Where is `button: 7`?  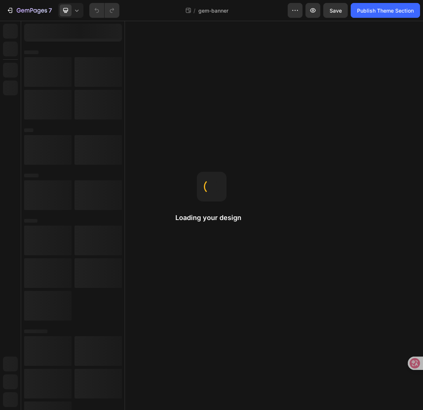 button: 7 is located at coordinates (29, 10).